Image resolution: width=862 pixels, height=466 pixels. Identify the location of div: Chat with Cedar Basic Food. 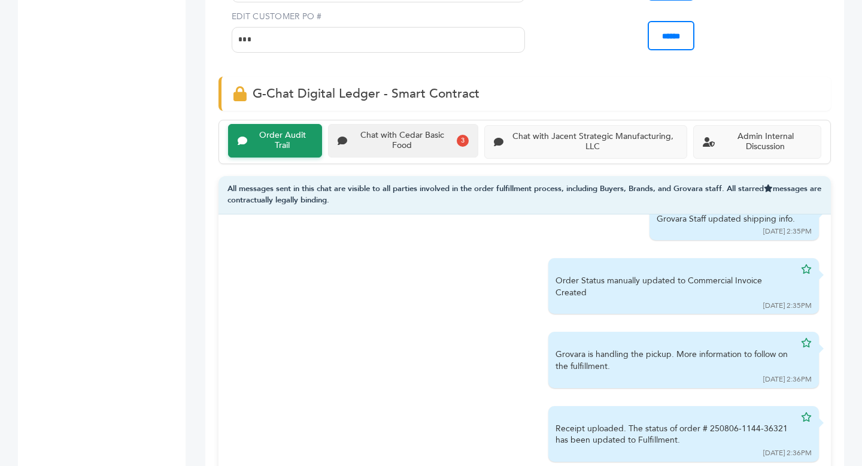
(402, 141).